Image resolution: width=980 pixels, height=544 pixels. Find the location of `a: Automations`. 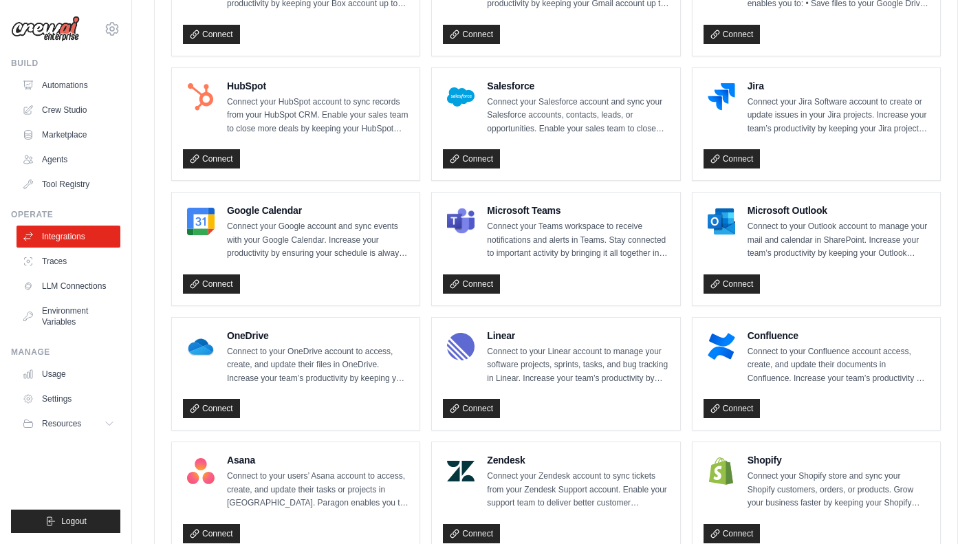

a: Automations is located at coordinates (68, 85).